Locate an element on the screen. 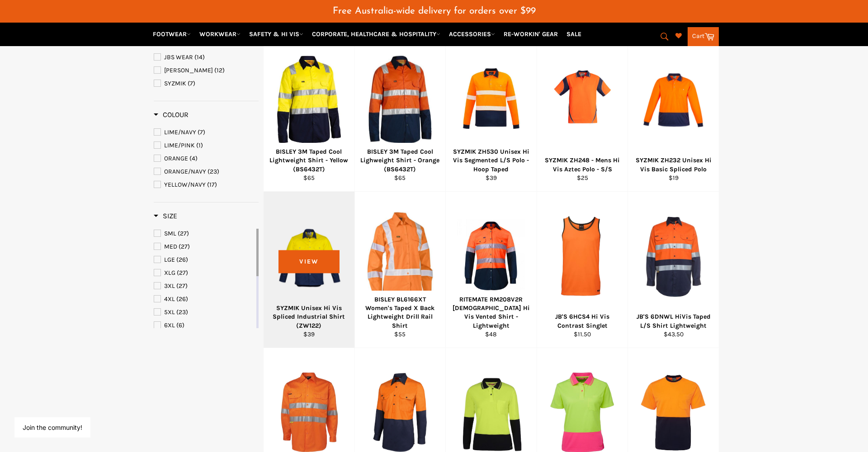 This screenshot has width=868, height=452. span: Colour is located at coordinates (171, 114).